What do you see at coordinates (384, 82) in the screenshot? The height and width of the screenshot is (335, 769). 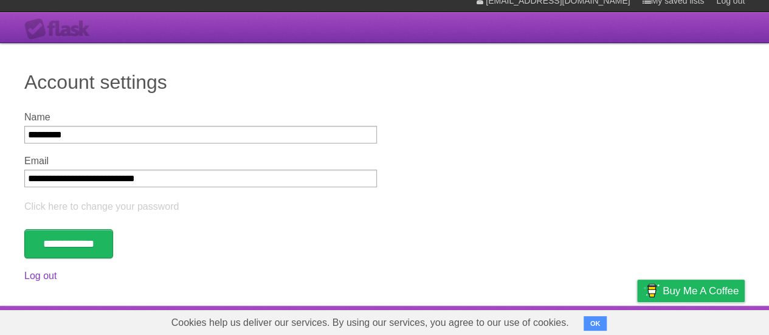 I see `h1: Account settings` at bounding box center [384, 82].